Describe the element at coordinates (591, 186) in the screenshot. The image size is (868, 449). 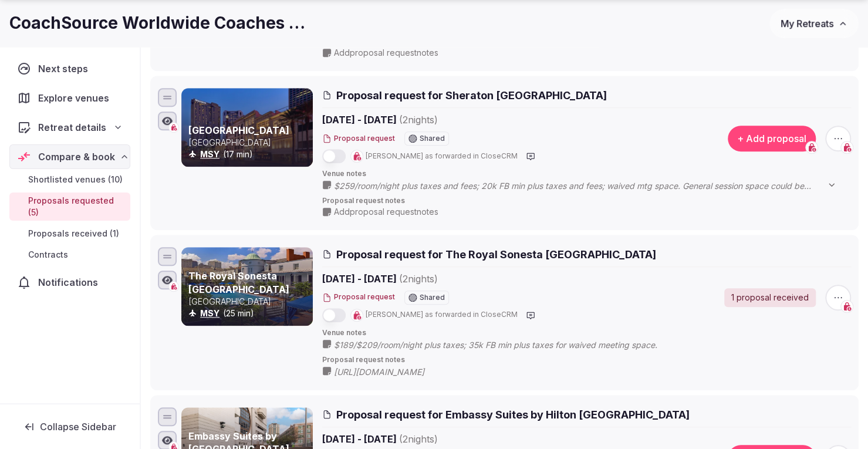
I see `span: $259/room/night plus taxes and fees; 20k FB min plus taxes and fees; waived mtg space. General se...` at that location.